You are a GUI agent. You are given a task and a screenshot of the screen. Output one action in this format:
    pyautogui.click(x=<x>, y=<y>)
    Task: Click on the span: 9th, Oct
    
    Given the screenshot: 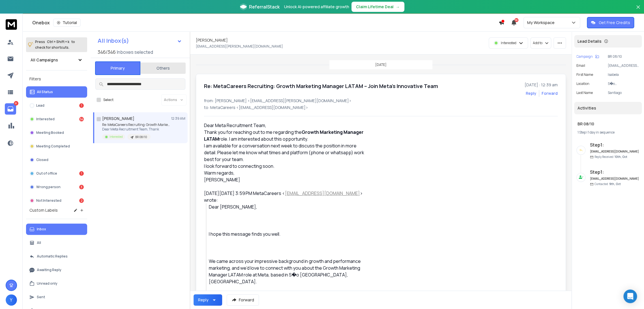 What is the action you would take?
    pyautogui.click(x=615, y=184)
    